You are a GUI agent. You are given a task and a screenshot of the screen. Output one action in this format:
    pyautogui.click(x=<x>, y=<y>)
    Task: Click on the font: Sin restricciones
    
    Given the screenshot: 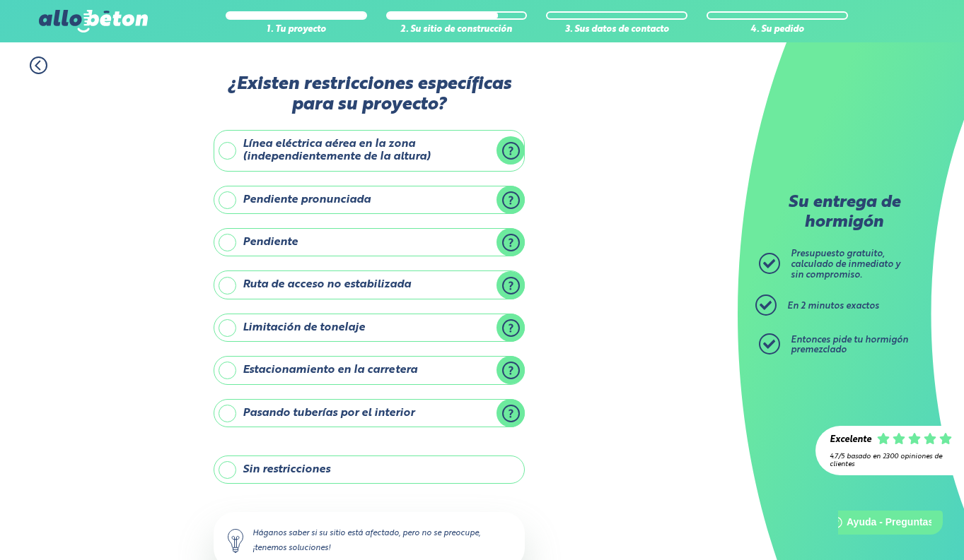 What is the action you would take?
    pyautogui.click(x=286, y=470)
    